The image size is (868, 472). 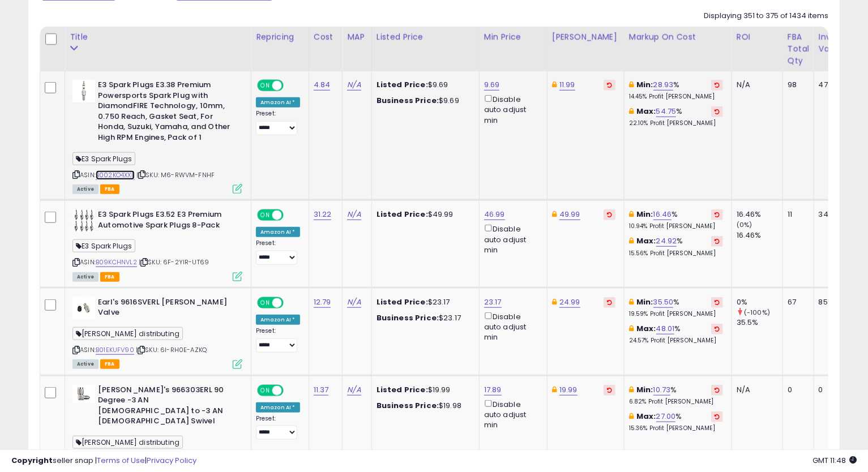 I want to click on div: $49.99, so click(x=424, y=214).